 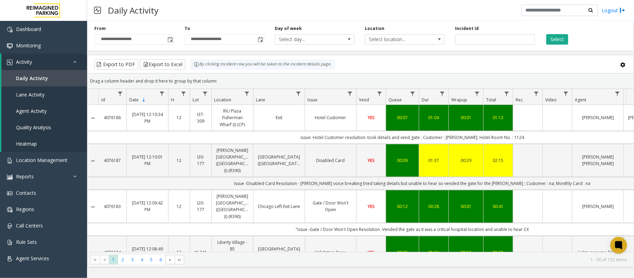 What do you see at coordinates (44, 94) in the screenshot?
I see `a: Lane Activity` at bounding box center [44, 94].